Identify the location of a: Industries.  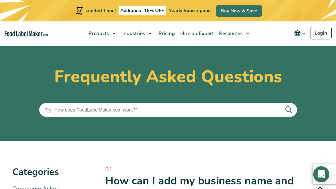
(137, 33).